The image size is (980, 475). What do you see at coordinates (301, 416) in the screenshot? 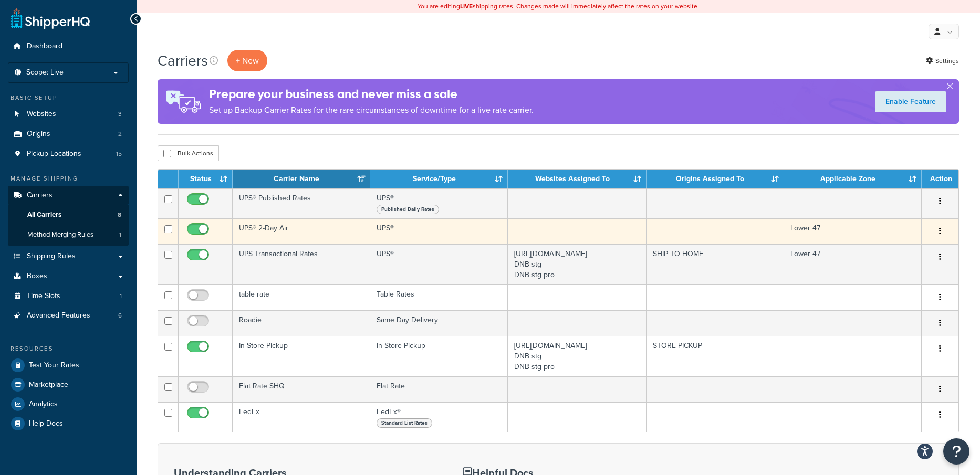
I see `td: FedEx` at bounding box center [301, 416].